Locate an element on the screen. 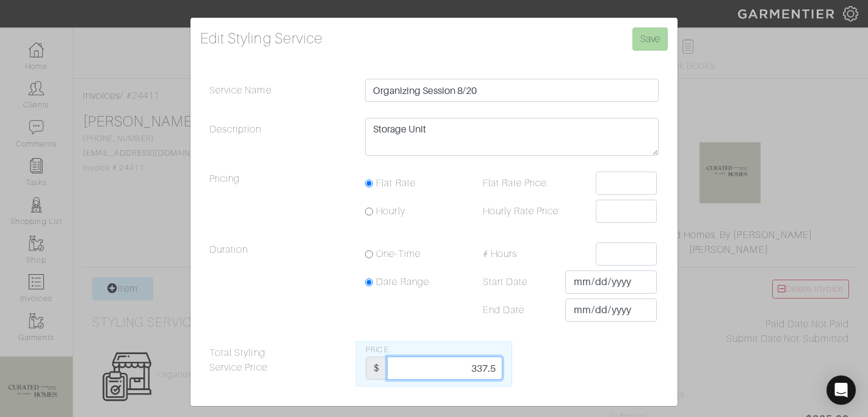 The image size is (868, 417). label: Hourly is located at coordinates (390, 211).